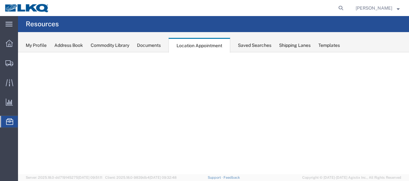 This screenshot has width=409, height=181. What do you see at coordinates (68, 45) in the screenshot?
I see `div: Address Book` at bounding box center [68, 45].